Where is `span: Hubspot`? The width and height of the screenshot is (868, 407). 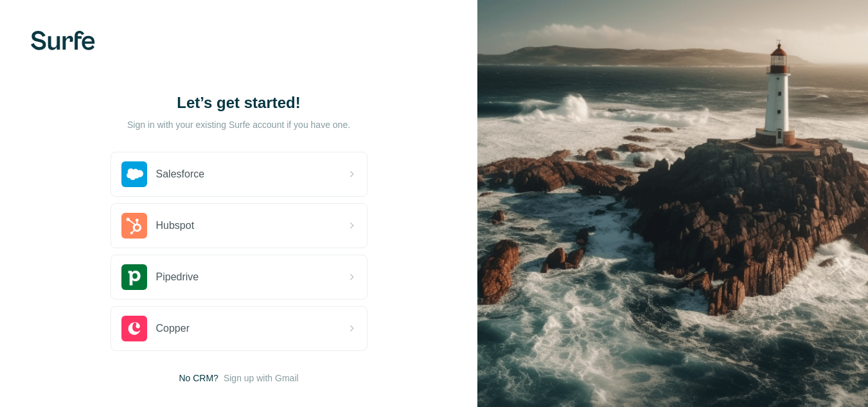
span: Hubspot is located at coordinates (176, 225).